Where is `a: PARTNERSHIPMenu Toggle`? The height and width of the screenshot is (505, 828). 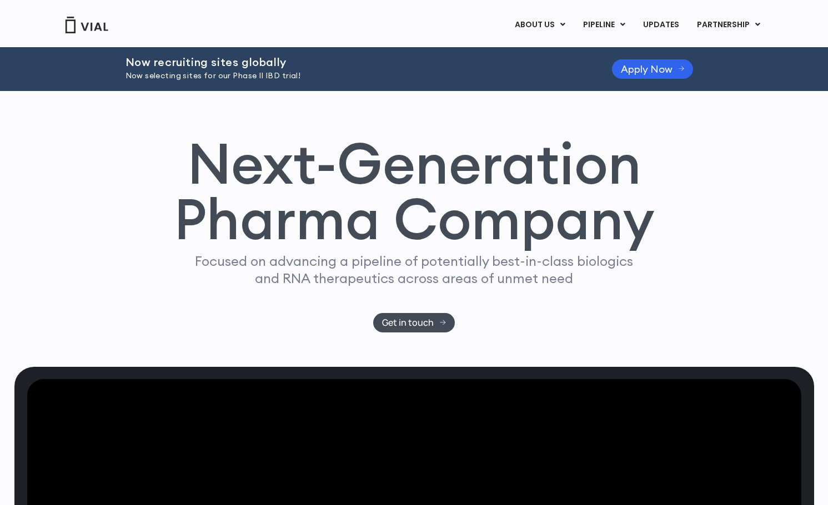 a: PARTNERSHIPMenu Toggle is located at coordinates (729, 25).